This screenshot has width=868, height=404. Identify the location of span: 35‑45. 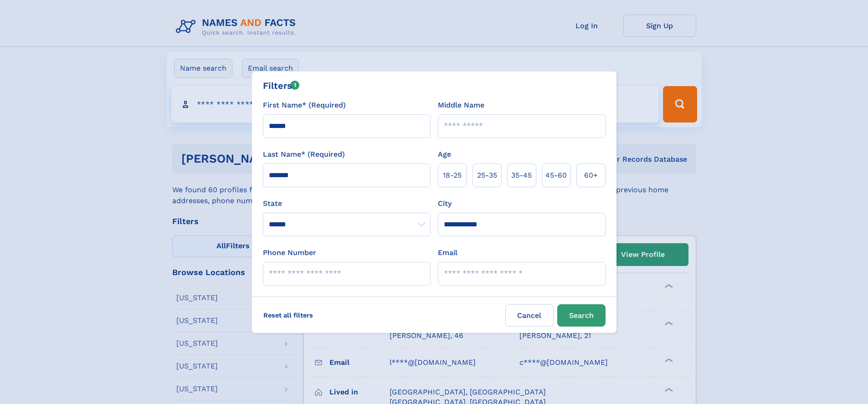
(522, 175).